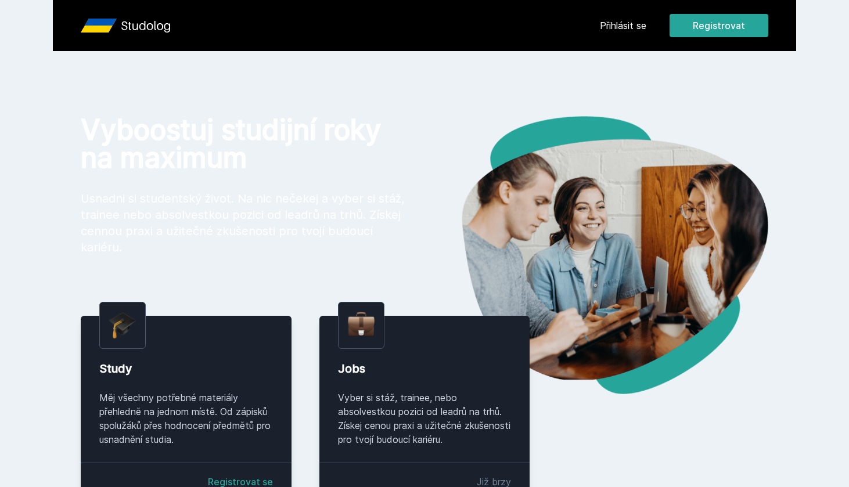 Image resolution: width=849 pixels, height=487 pixels. I want to click on img: hero.png, so click(596, 255).